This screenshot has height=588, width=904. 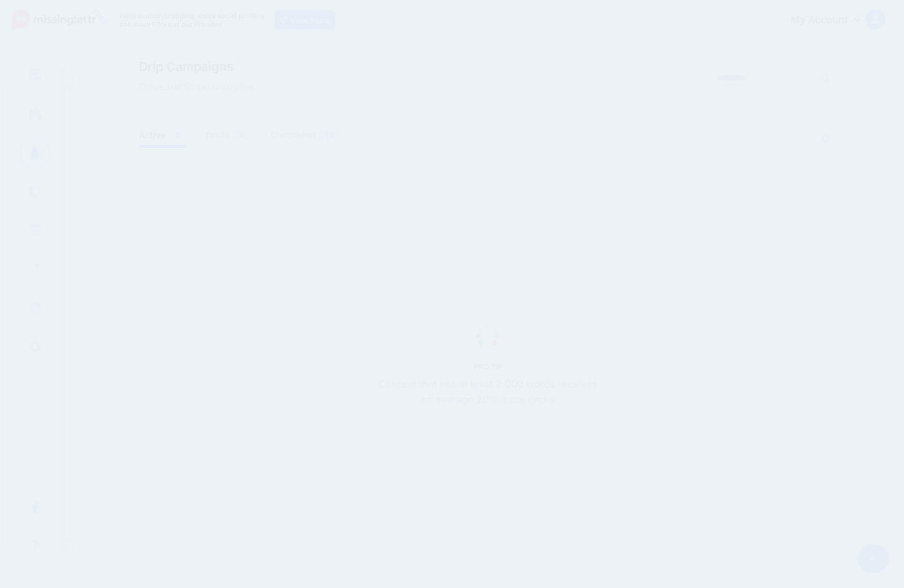 What do you see at coordinates (35, 74) in the screenshot?
I see `img: menu.png` at bounding box center [35, 74].